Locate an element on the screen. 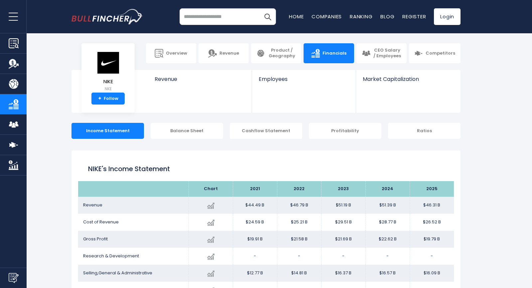 This screenshot has height=288, width=532. td: $24.59 B is located at coordinates (255, 222).